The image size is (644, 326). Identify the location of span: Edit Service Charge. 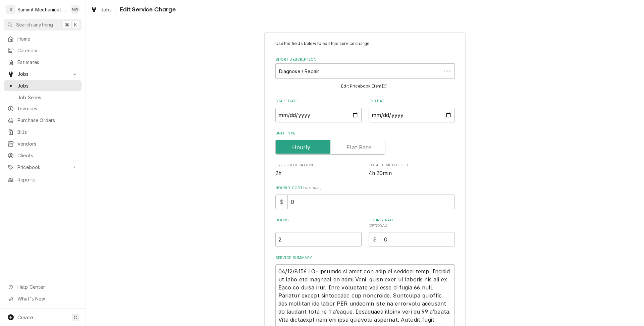
(147, 9).